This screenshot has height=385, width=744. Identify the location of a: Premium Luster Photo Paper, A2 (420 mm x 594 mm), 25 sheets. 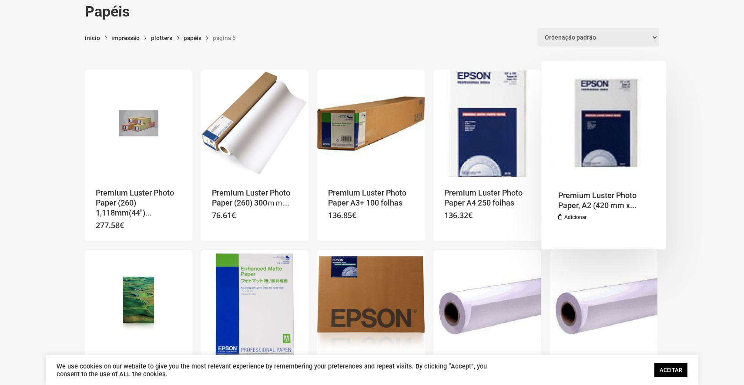
(603, 123).